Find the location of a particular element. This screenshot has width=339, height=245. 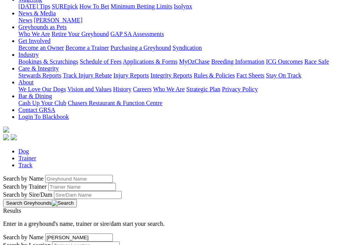

a: Login To Blackbook is located at coordinates (44, 116).